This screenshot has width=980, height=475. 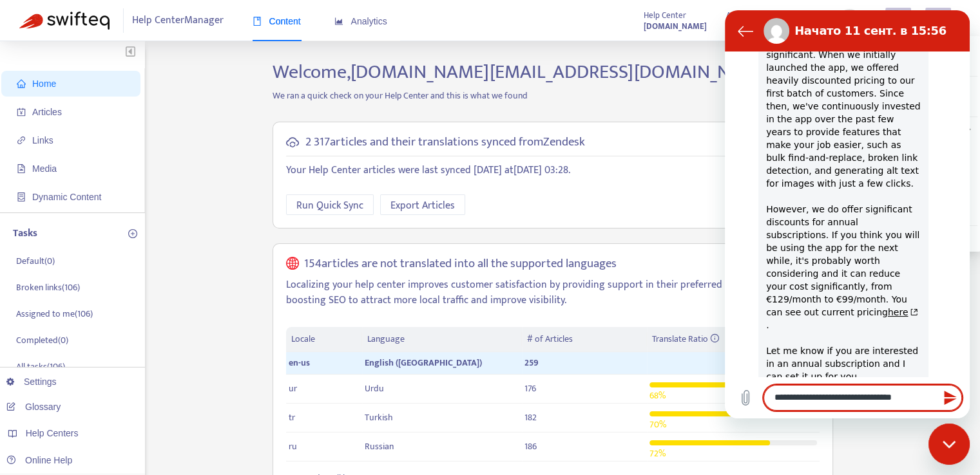 I want to click on a: Glossary, so click(x=33, y=407).